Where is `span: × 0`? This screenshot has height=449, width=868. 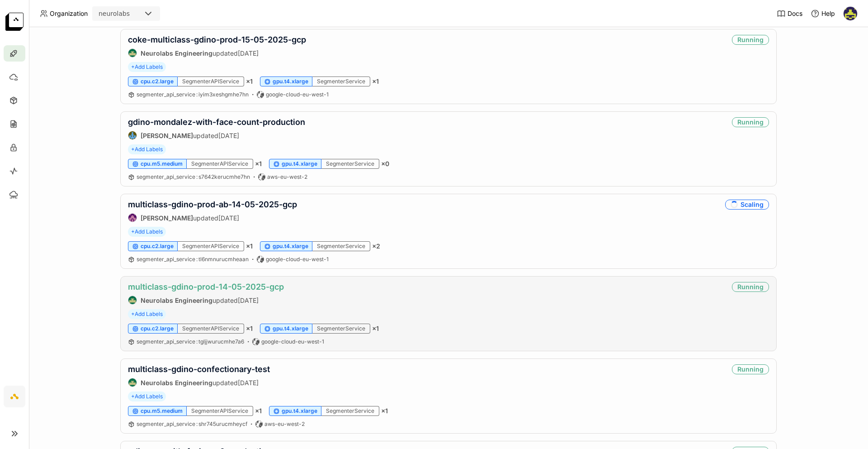 span: × 0 is located at coordinates (385, 164).